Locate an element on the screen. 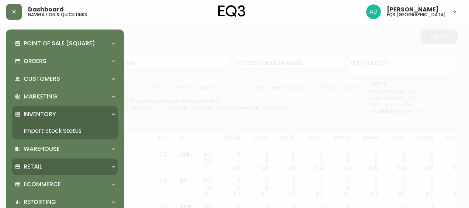 This screenshot has height=208, width=469. img: logo is located at coordinates (232, 11).